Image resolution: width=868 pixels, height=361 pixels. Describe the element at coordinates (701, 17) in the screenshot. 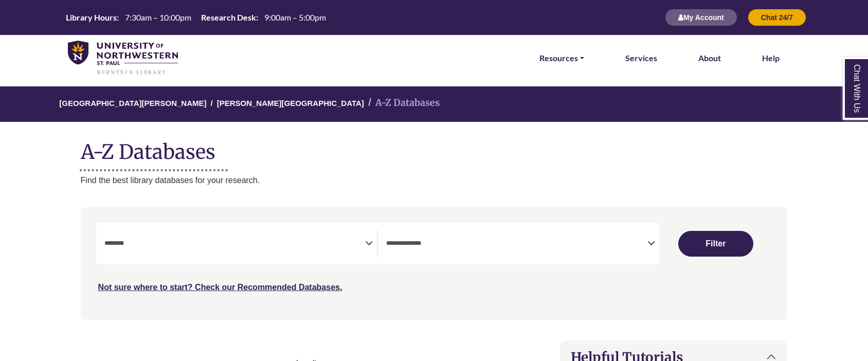

I see `button: My Account` at that location.